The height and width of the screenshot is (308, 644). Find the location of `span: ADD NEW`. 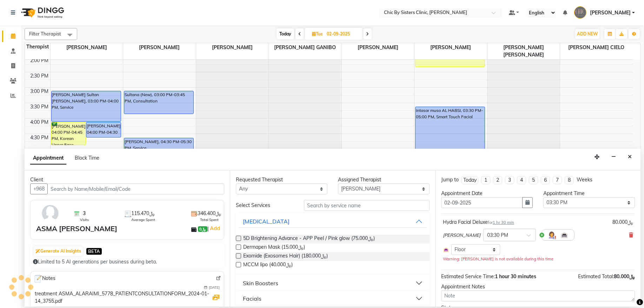

span: ADD NEW is located at coordinates (587, 34).